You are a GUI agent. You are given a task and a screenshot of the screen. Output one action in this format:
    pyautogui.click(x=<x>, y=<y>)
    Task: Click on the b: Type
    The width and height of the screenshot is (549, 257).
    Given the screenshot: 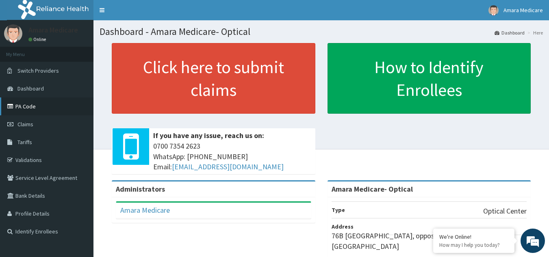 What is the action you would take?
    pyautogui.click(x=338, y=210)
    